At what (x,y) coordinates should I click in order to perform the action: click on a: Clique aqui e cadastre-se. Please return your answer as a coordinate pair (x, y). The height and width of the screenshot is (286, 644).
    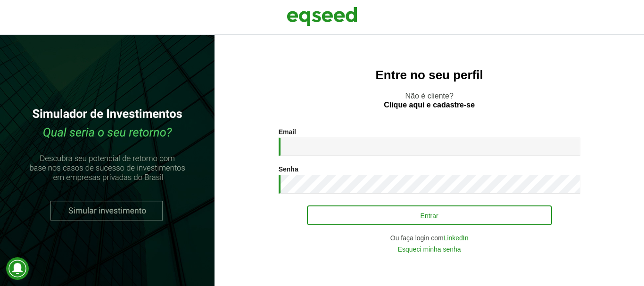
    Looking at the image, I should click on (429, 105).